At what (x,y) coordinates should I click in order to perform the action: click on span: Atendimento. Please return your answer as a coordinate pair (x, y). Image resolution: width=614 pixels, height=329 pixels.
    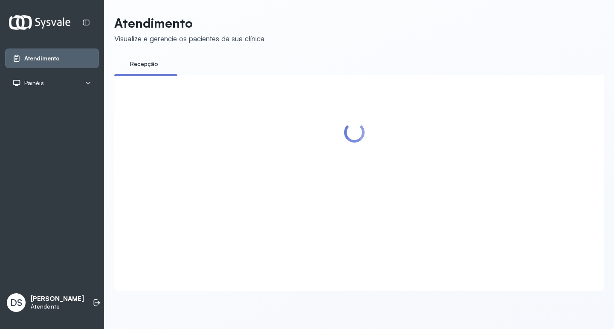
    Looking at the image, I should click on (42, 58).